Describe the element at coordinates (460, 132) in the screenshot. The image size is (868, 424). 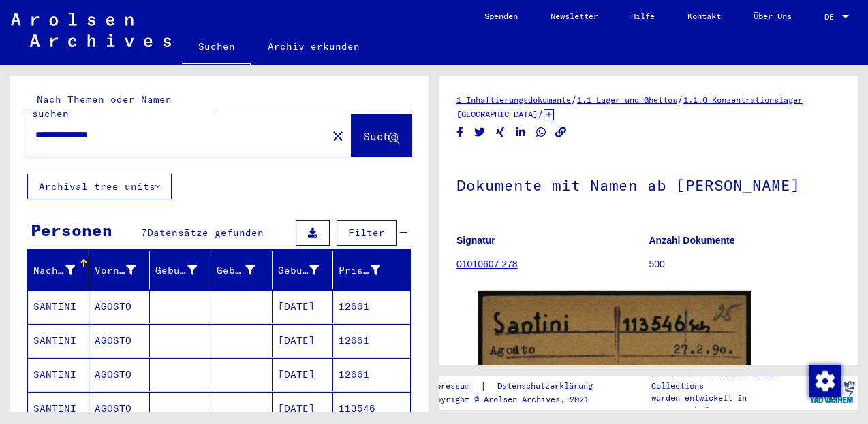
I see `button: Share on Facebook` at that location.